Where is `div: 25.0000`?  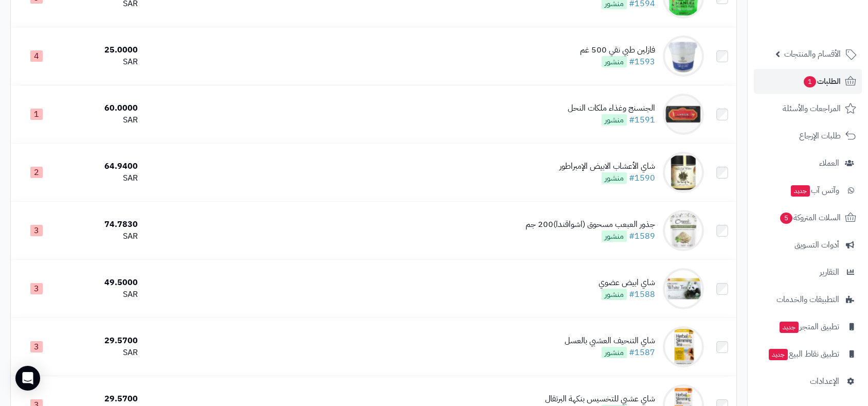 div: 25.0000 is located at coordinates (102, 50).